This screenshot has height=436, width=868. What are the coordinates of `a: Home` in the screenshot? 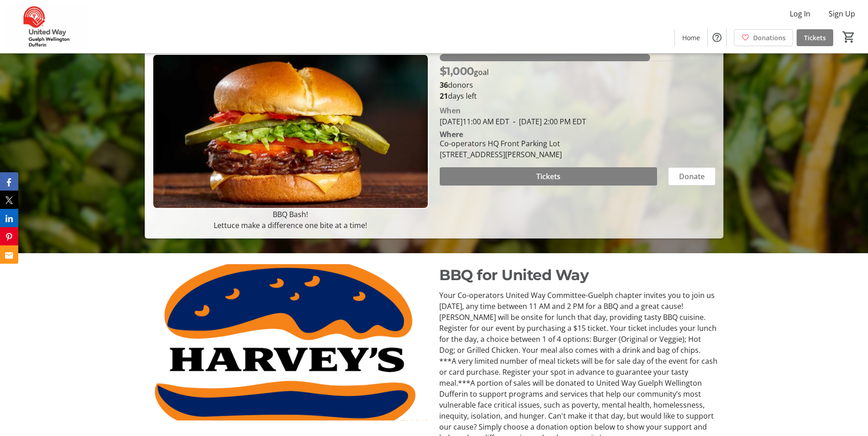 It's located at (691, 37).